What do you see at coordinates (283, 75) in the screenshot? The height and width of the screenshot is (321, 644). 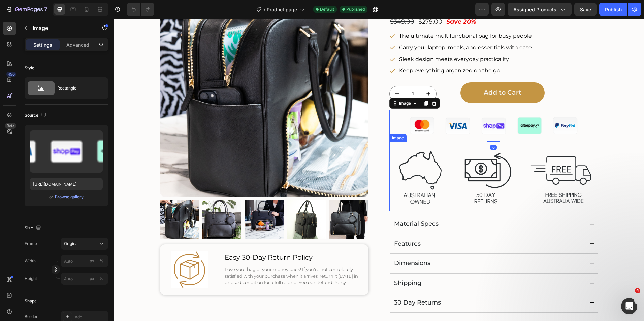 I see `button: decrement` at bounding box center [283, 75].